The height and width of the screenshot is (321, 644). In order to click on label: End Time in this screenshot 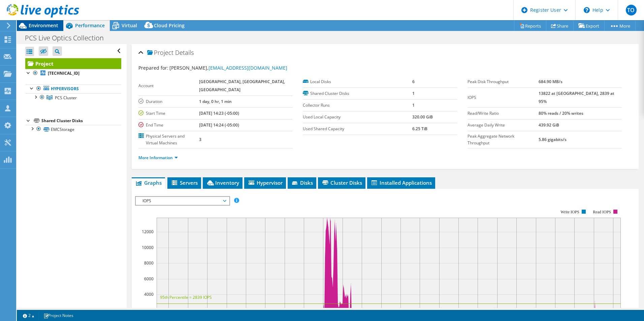, I will do `click(169, 125)`.